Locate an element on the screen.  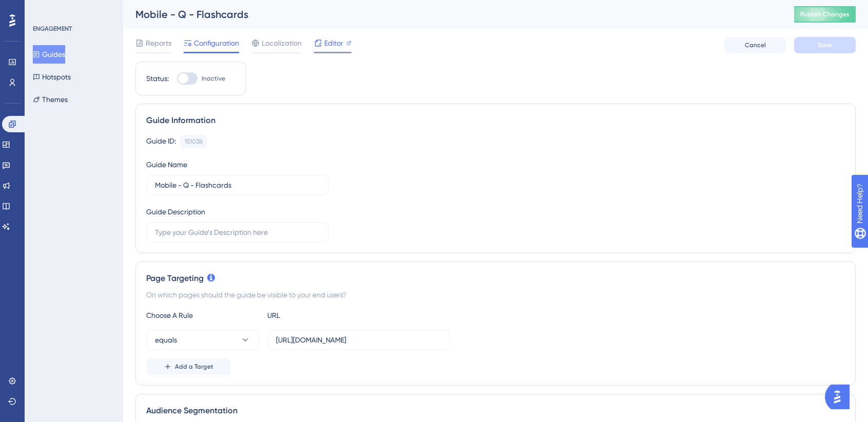
input: yourwebsite.com/path is located at coordinates (358, 340).